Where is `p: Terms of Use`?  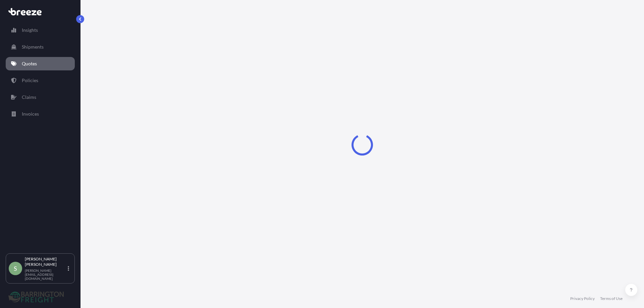 p: Terms of Use is located at coordinates (611, 299).